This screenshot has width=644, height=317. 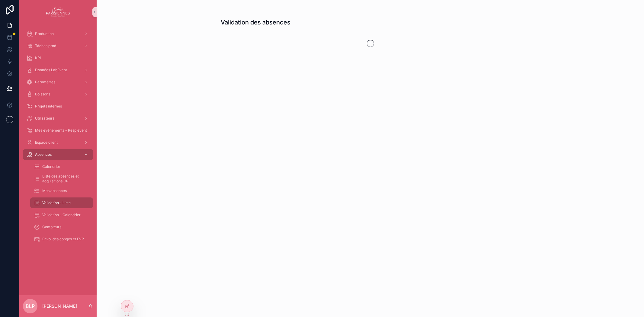 What do you see at coordinates (46, 142) in the screenshot?
I see `span: Espace client` at bounding box center [46, 142].